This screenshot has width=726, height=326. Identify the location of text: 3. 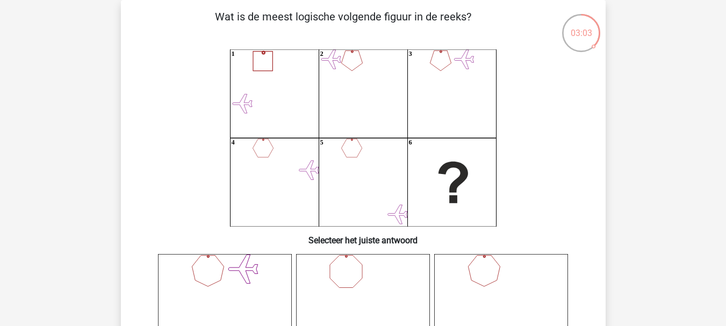
(410, 54).